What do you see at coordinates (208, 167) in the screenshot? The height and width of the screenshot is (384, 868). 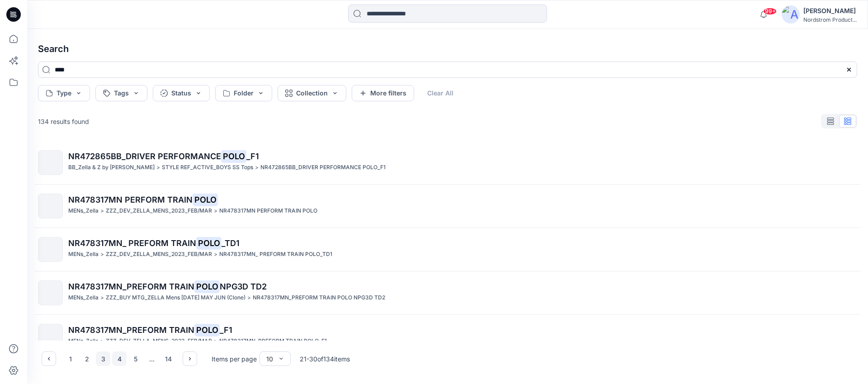 I see `p: STYLE REF_ACTIVE_BOYS SS Tops` at bounding box center [208, 167].